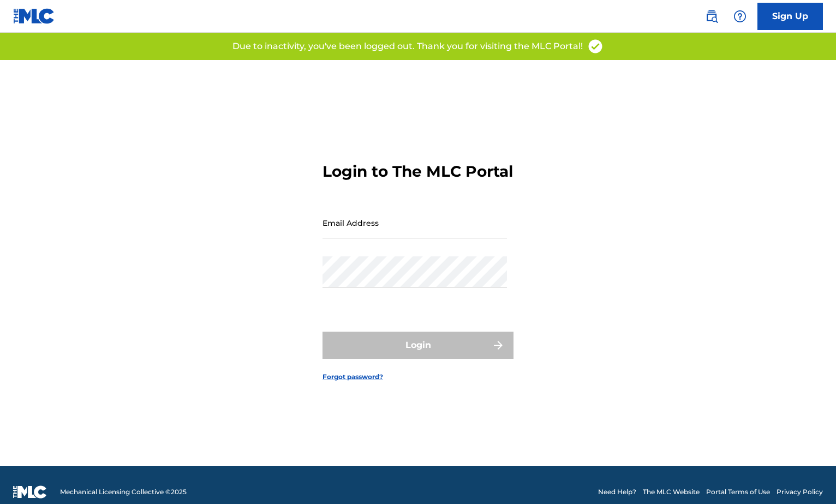 This screenshot has width=836, height=504. Describe the element at coordinates (711, 17) in the screenshot. I see `a: Public Search` at that location.